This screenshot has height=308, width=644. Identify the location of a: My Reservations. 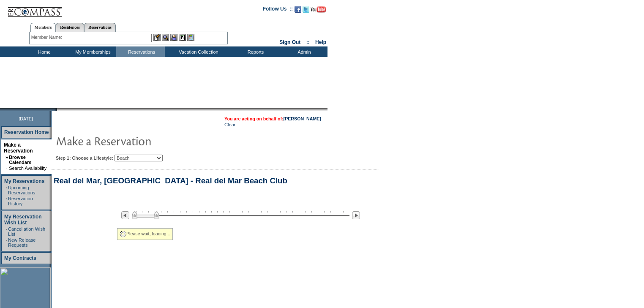
(24, 182).